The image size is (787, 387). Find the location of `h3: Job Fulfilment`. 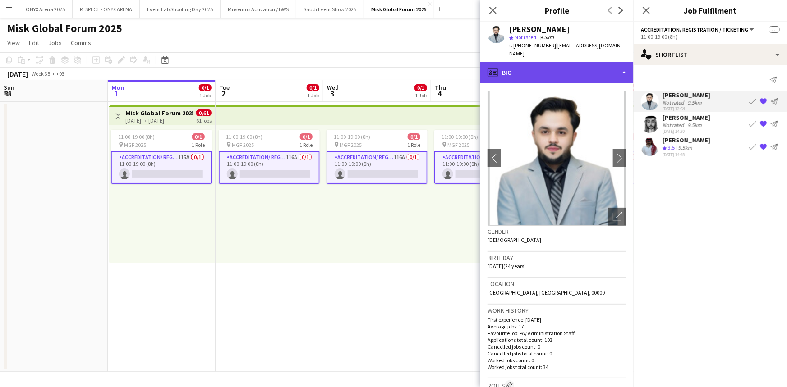

h3: Job Fulfilment is located at coordinates (710, 10).